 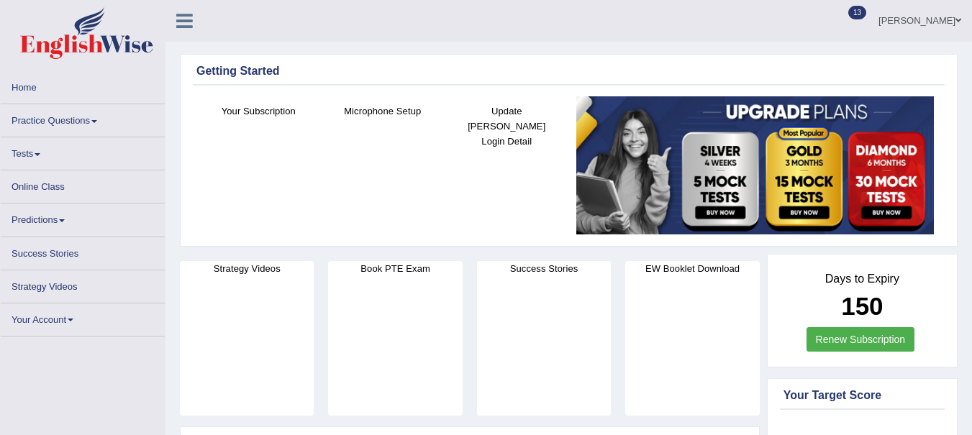 I want to click on div: Getting Started, so click(x=569, y=71).